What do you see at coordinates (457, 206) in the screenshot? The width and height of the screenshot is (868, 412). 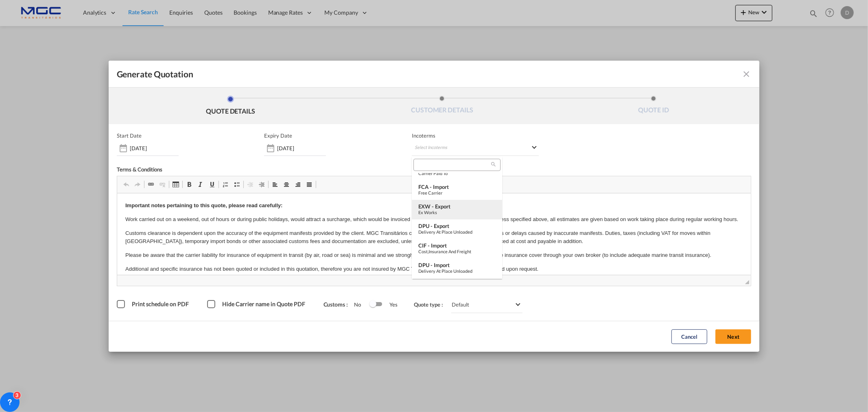 I see `div: EXW - export` at bounding box center [457, 206].